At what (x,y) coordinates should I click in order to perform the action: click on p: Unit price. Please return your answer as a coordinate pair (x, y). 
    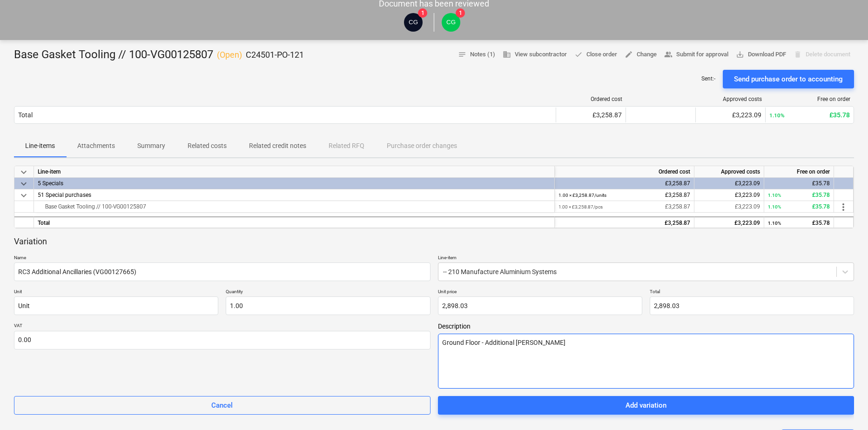
    Looking at the image, I should click on (540, 292).